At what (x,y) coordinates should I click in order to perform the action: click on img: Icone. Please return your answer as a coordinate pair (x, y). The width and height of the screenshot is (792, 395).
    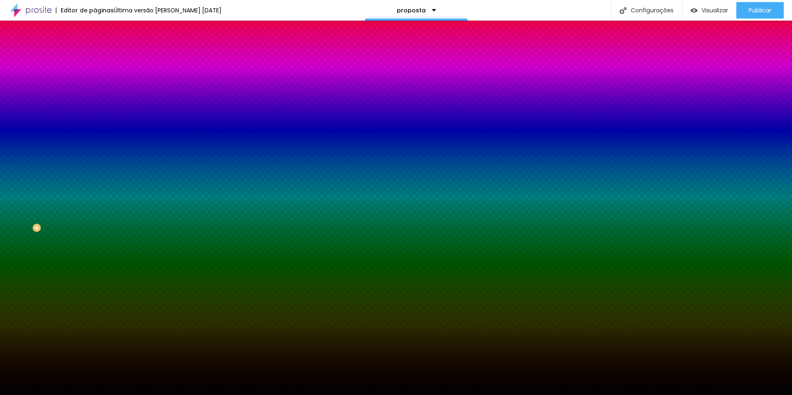
    Looking at the image, I should click on (622, 10).